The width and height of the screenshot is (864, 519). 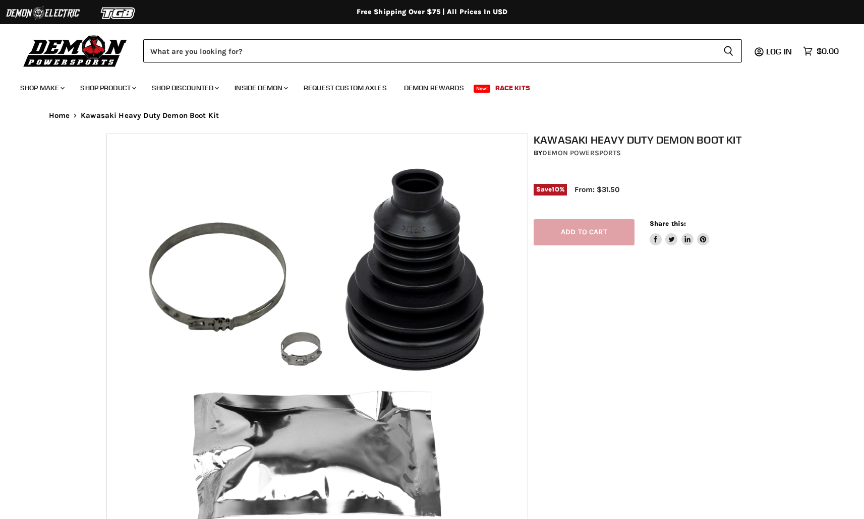 I want to click on h1: Kawasaki Heavy Duty Demon Boot Kit, so click(x=648, y=140).